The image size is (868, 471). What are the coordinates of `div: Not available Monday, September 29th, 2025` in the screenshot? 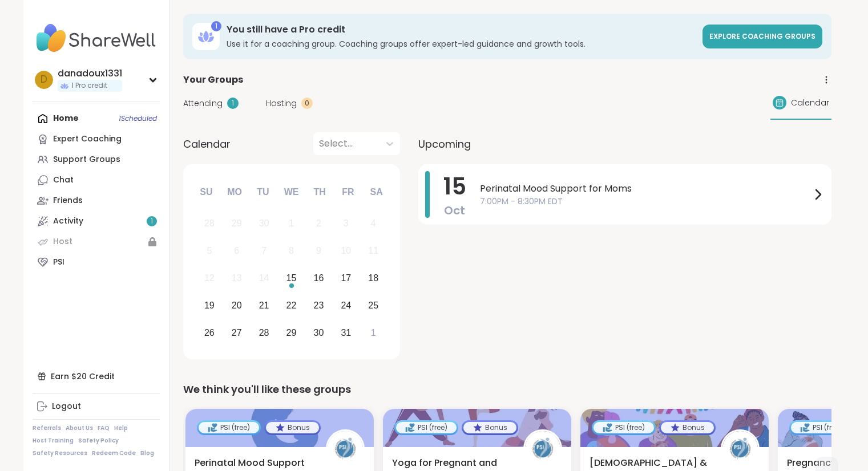 It's located at (236, 223).